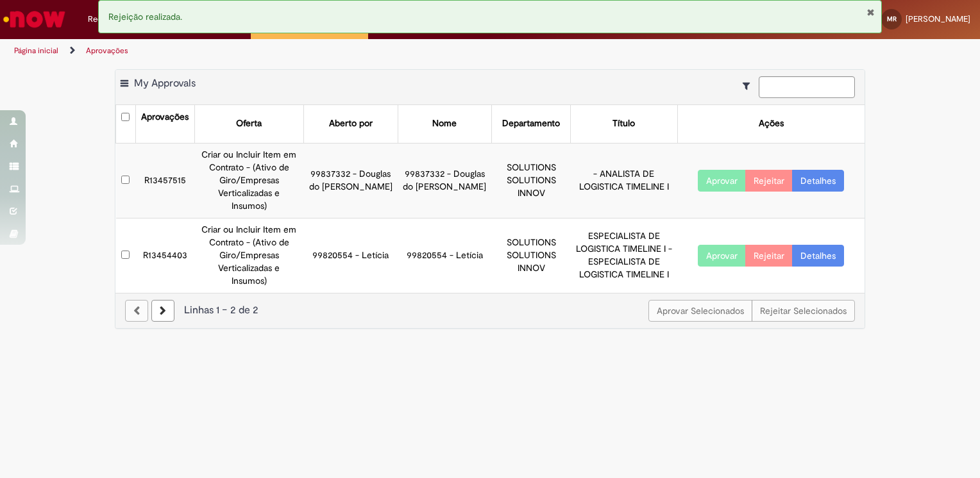  I want to click on td: ESPECIALISTA DE LOGISTICA TIMELINE I - ESPECIALISTA DE LOGISTICA TIMELINE I, so click(624, 255).